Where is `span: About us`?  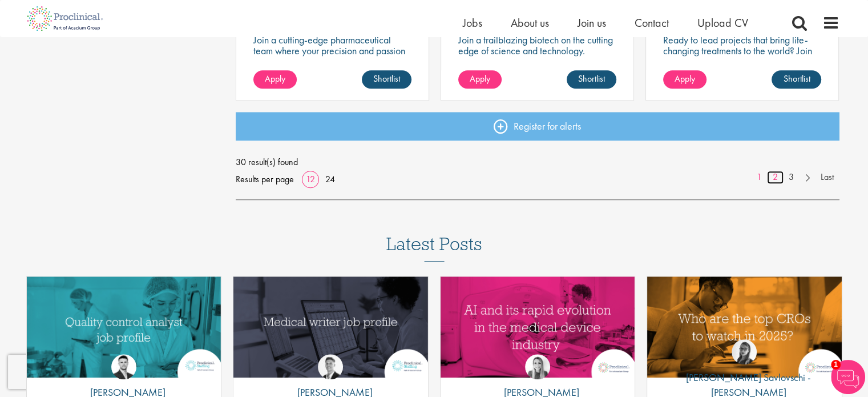
span: About us is located at coordinates (529, 23).